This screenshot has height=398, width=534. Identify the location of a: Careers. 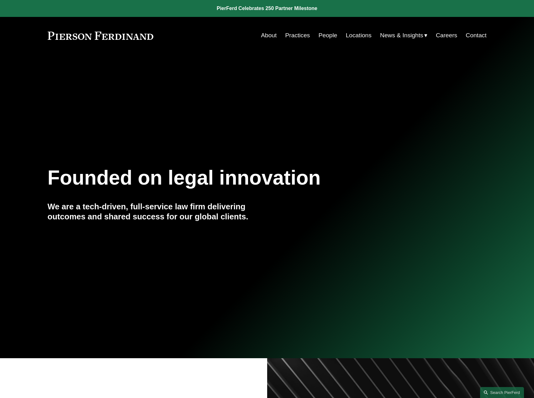
(447, 35).